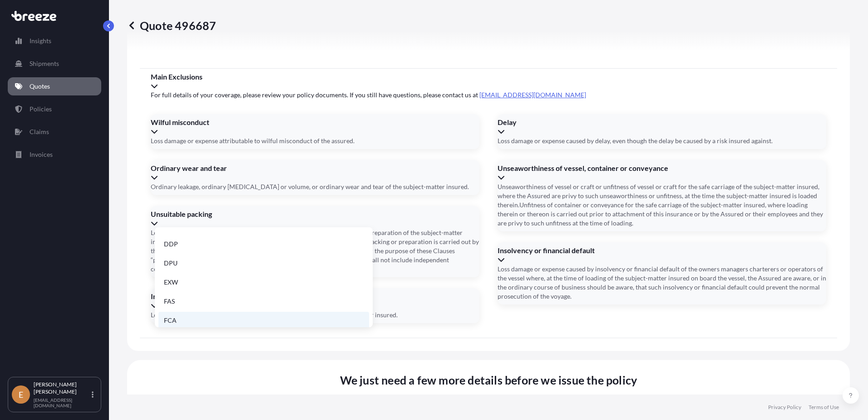 This screenshot has height=420, width=868. I want to click on p: Shipments, so click(44, 64).